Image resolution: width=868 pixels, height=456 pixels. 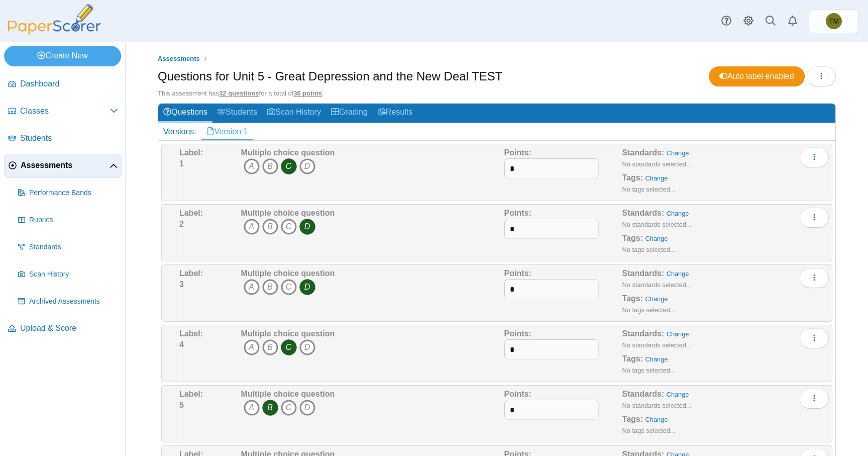 I want to click on a: Results, so click(x=395, y=113).